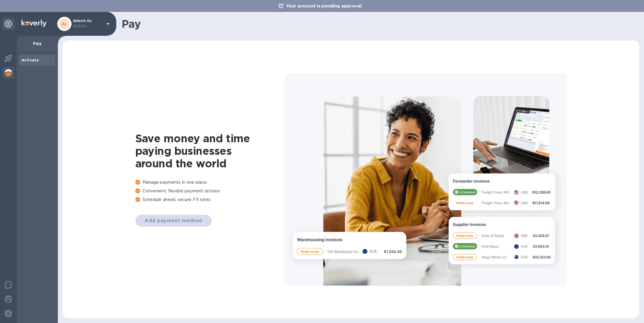  What do you see at coordinates (210, 200) in the screenshot?
I see `p: Schedule ahead, secure FX rates.` at bounding box center [210, 200].